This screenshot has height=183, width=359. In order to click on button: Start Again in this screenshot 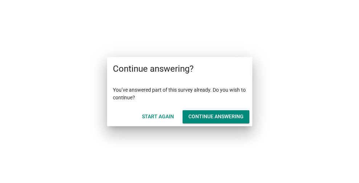, I will do `click(158, 116)`.